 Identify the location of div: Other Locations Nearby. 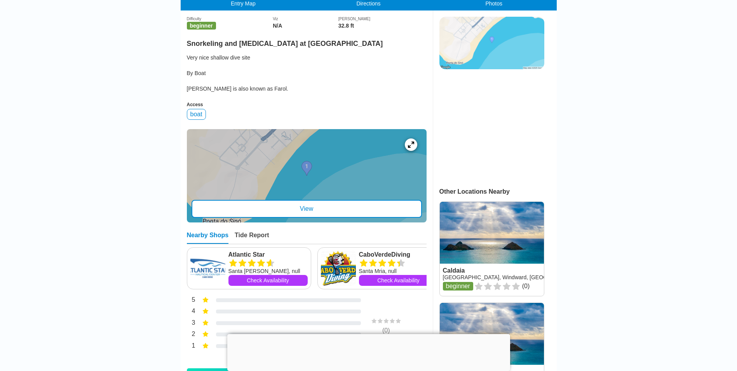
(498, 192).